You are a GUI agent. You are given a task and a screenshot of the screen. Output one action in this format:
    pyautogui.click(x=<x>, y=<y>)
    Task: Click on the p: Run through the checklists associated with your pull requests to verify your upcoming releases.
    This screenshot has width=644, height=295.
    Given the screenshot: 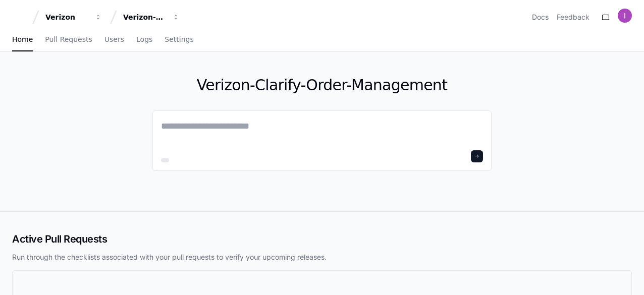 What is the action you would take?
    pyautogui.click(x=322, y=257)
    